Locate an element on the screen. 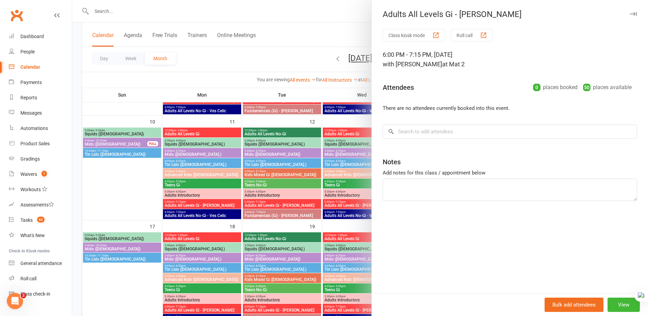 The height and width of the screenshot is (316, 648). a: Messages is located at coordinates (40, 113).